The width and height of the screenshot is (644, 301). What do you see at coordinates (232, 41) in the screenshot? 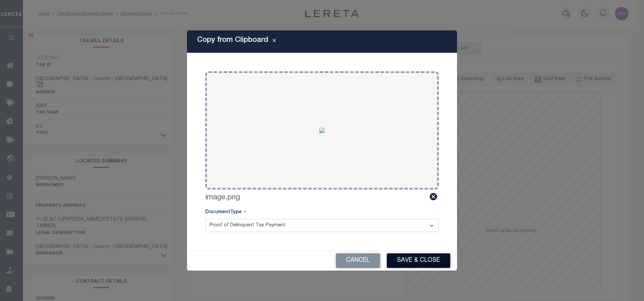
I see `h5: Copy from Clipboard` at bounding box center [232, 41].